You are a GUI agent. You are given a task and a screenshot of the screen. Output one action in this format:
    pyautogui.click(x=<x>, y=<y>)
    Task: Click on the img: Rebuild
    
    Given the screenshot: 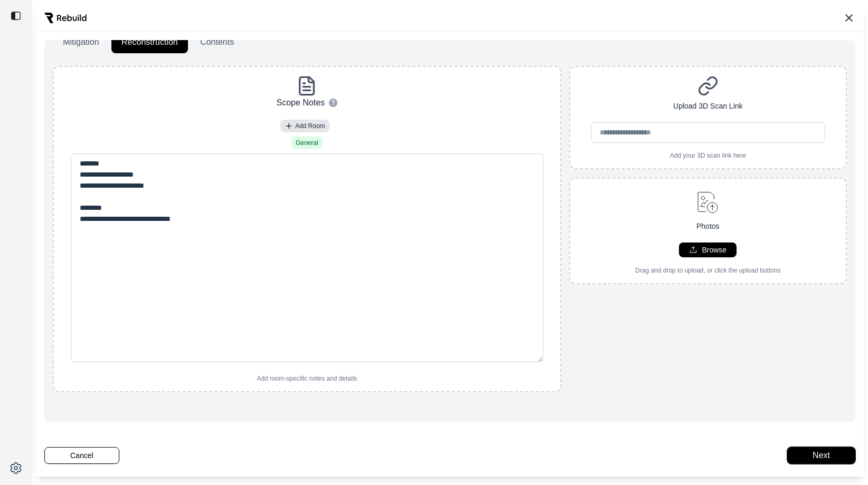 What is the action you would take?
    pyautogui.click(x=66, y=18)
    